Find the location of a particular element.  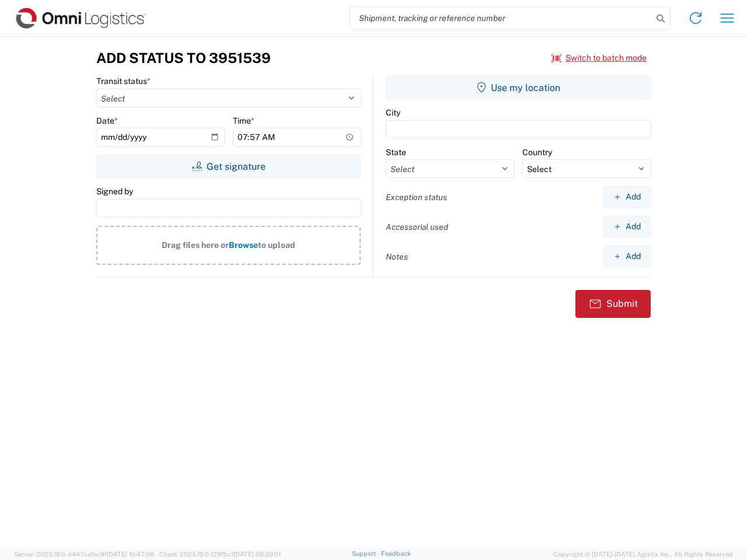

span: Browse is located at coordinates (243, 245).